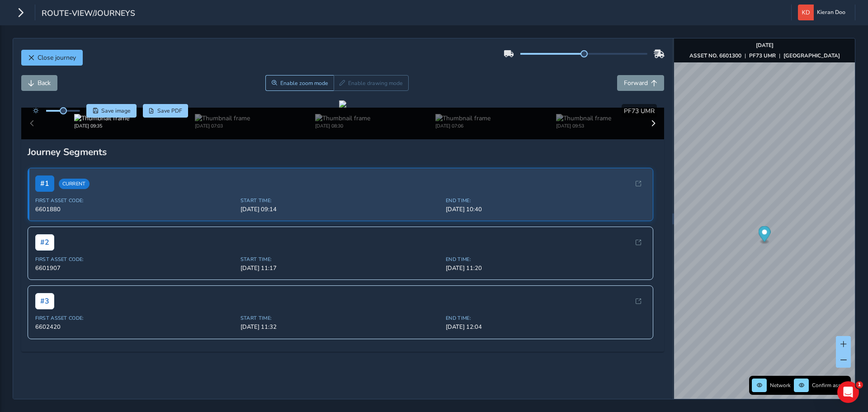  I want to click on button: Back, so click(39, 83).